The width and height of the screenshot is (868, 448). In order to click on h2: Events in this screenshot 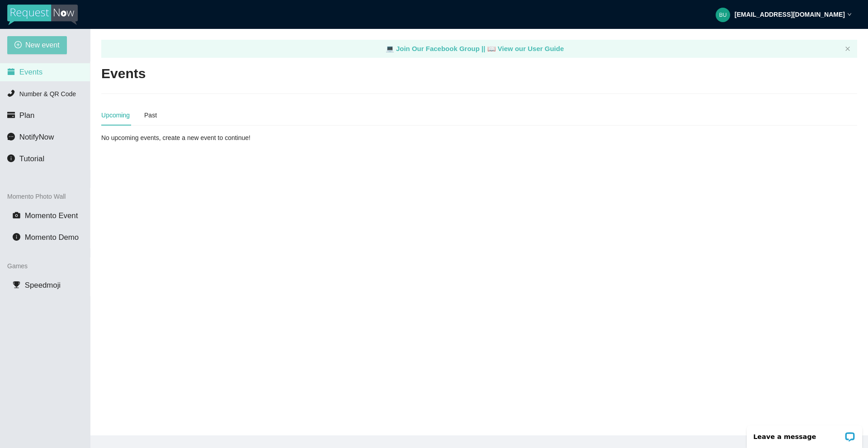, I will do `click(124, 74)`.